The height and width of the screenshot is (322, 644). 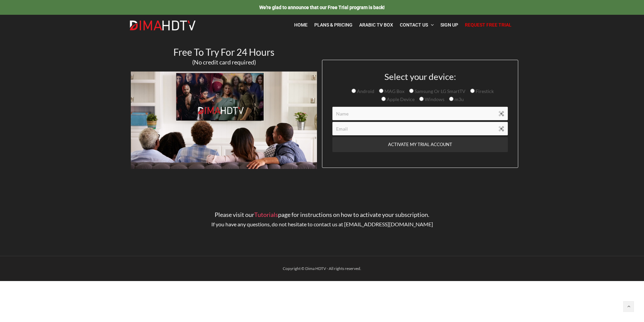 What do you see at coordinates (322, 7) in the screenshot?
I see `span: We're glad to announce that our Free Trial program is back!` at bounding box center [322, 7].